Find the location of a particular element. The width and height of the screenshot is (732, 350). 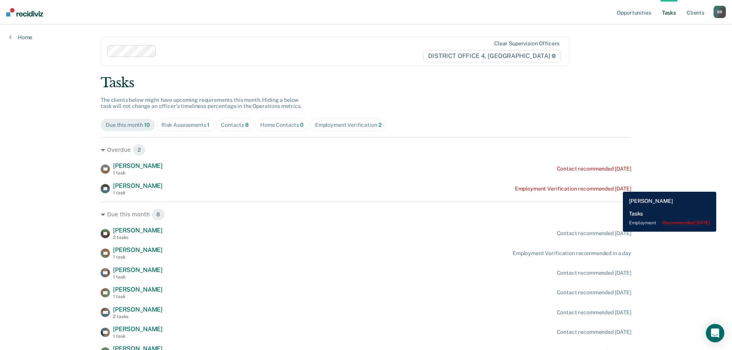

div: Overdue 2 is located at coordinates (366, 150).